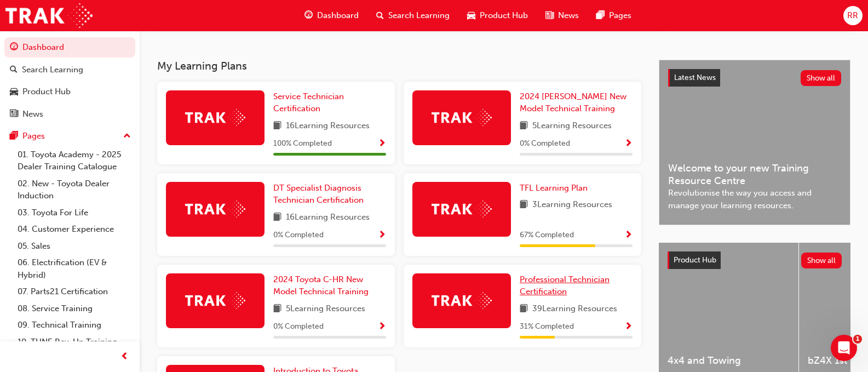  I want to click on span: TFL Learning Plan, so click(554, 188).